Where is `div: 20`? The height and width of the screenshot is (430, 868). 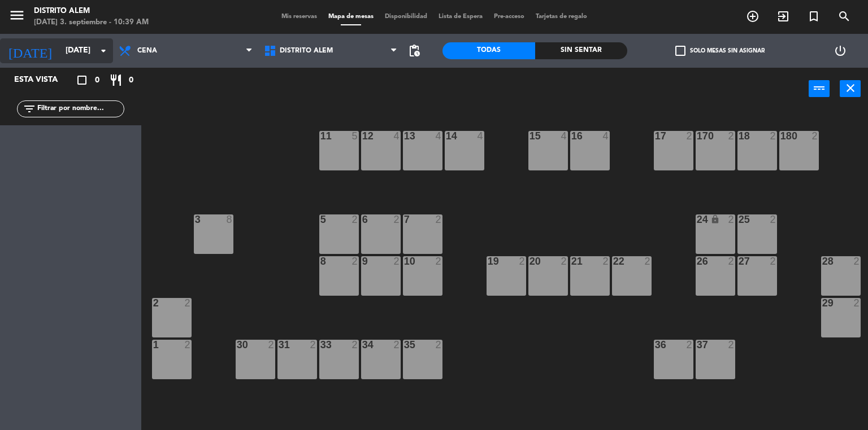
div: 20 is located at coordinates (530, 261).